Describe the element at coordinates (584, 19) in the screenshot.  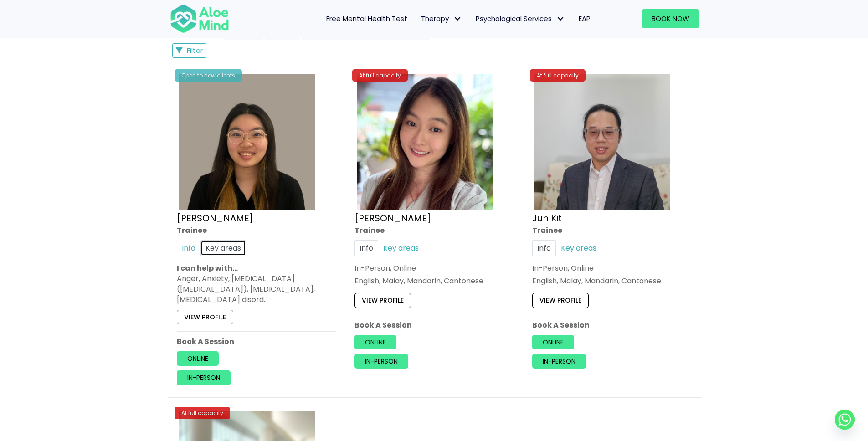
I see `a: EAP` at that location.